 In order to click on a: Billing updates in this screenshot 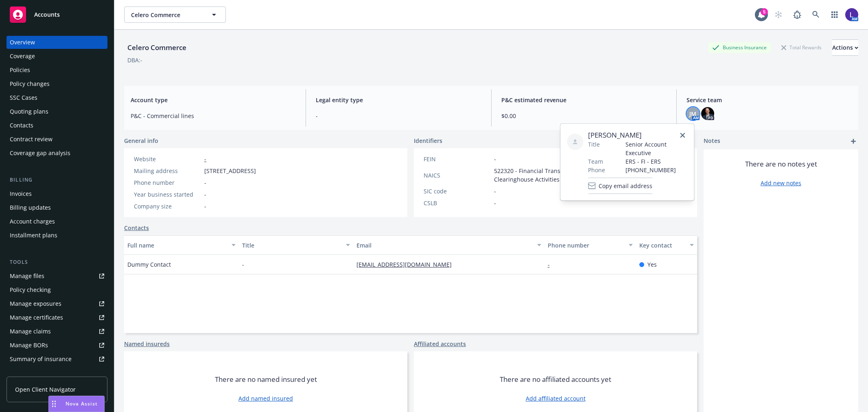, I will do `click(57, 207)`.